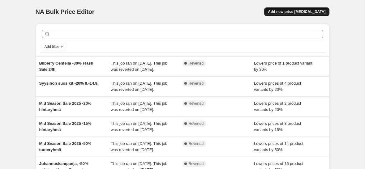  Describe the element at coordinates (278, 86) in the screenshot. I see `span: Lowers prices of 4 product variants by 20%` at that location.